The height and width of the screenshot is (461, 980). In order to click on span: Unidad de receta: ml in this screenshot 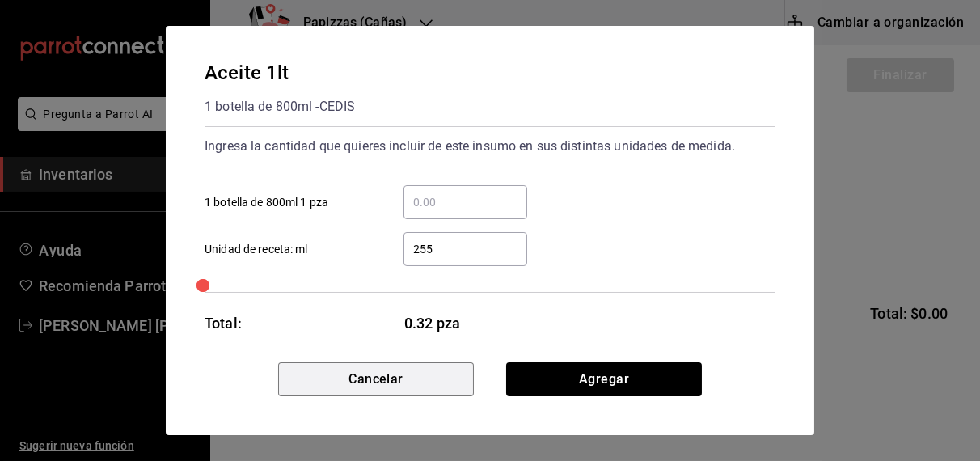, I will do `click(256, 249)`.